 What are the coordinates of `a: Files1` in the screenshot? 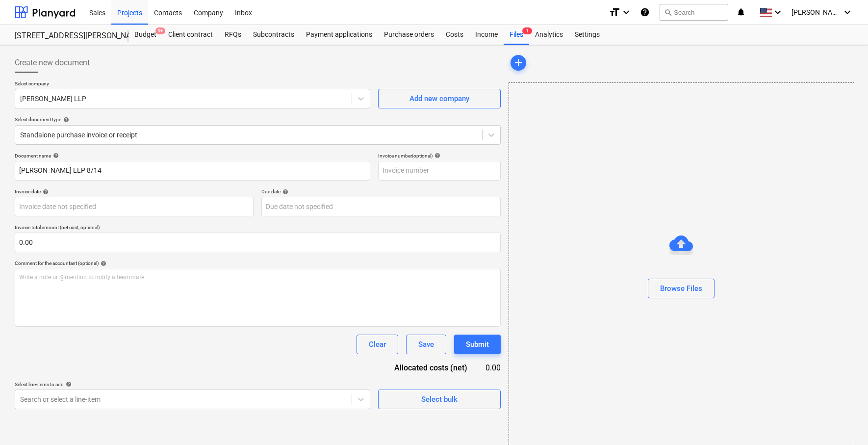 It's located at (517, 35).